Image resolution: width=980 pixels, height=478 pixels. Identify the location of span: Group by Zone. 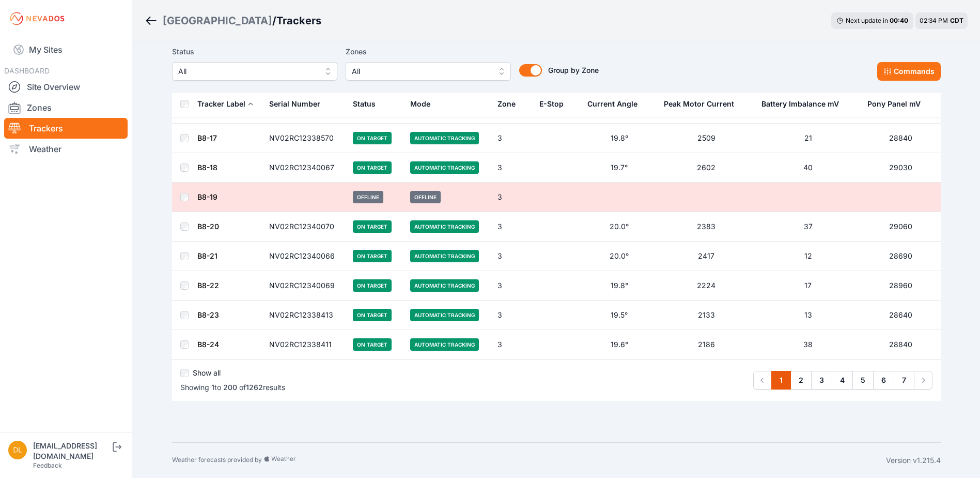
(574, 69).